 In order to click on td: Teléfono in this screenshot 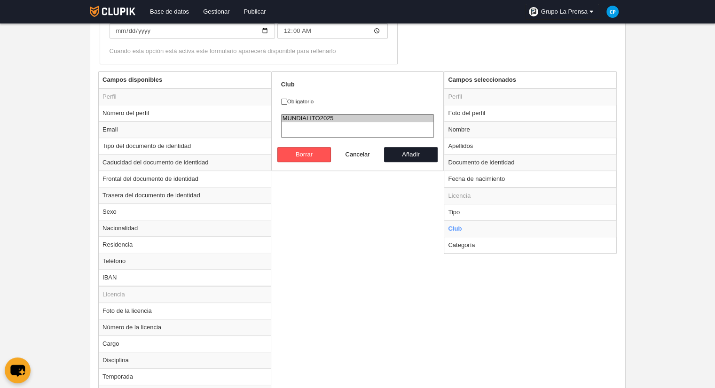, I will do `click(185, 261)`.